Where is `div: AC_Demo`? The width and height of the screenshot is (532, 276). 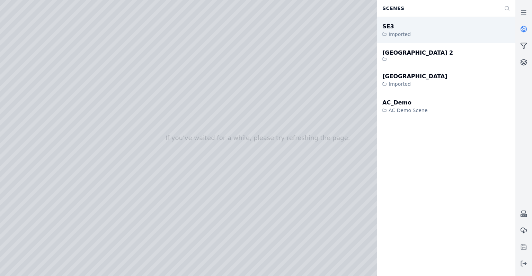
div: AC_Demo is located at coordinates (405, 103).